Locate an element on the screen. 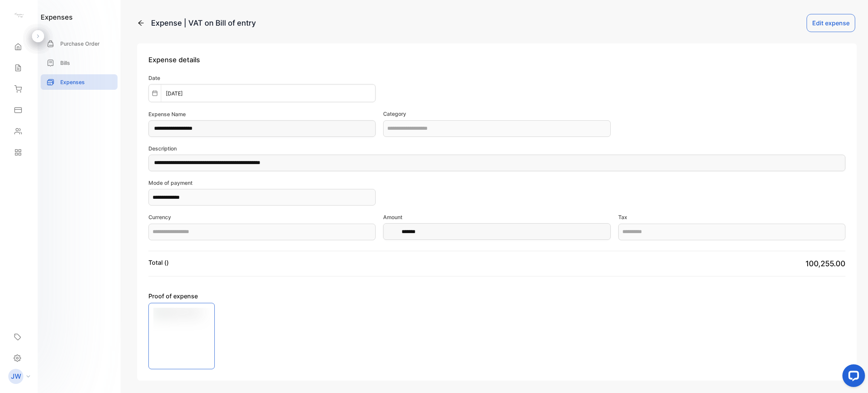 The height and width of the screenshot is (393, 868). a: Expenses is located at coordinates (79, 82).